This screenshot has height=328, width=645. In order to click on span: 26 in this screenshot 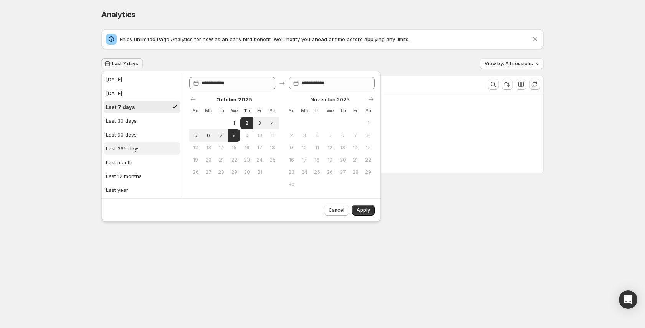, I will do `click(195, 172)`.